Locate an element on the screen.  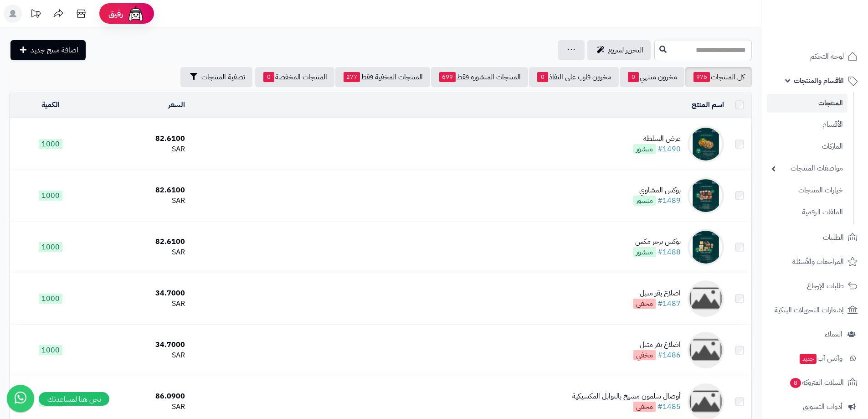
a: التحرير لسريع is located at coordinates (619, 50).